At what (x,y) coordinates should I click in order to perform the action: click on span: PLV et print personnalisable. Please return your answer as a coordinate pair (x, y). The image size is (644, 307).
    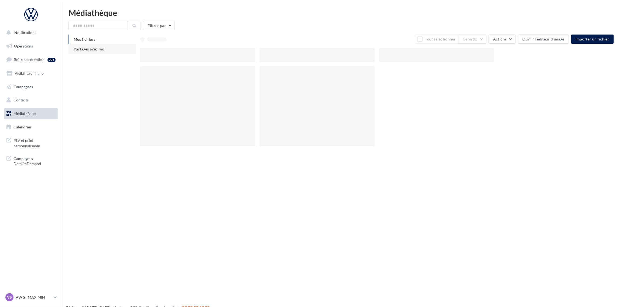
    Looking at the image, I should click on (34, 142).